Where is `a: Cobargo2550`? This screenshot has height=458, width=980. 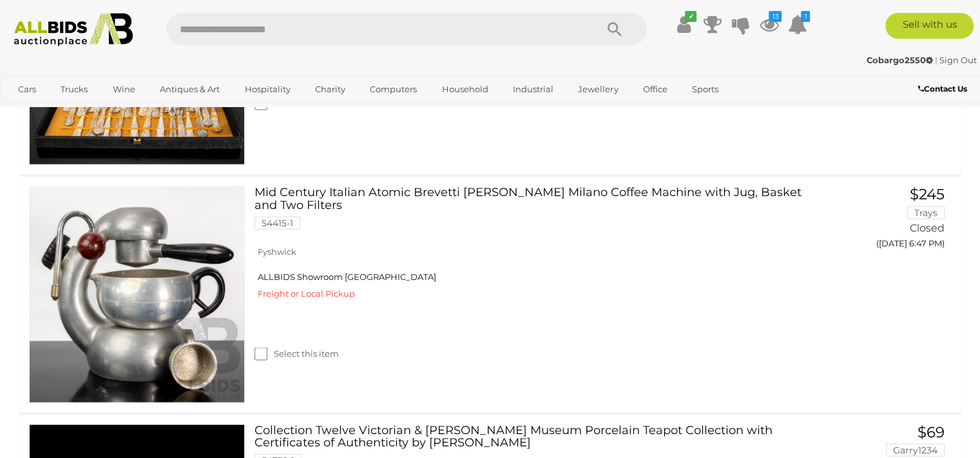
a: Cobargo2550 is located at coordinates (901, 60).